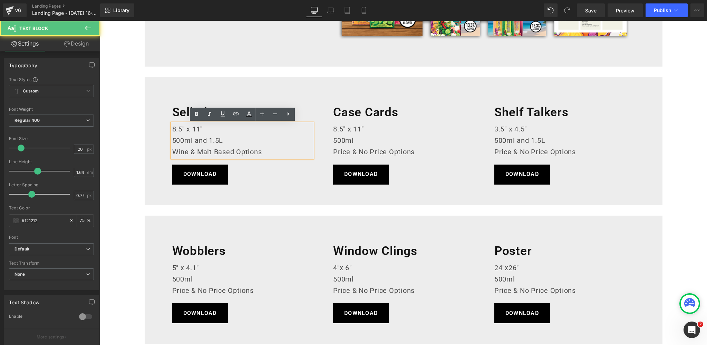 This screenshot has width=707, height=345. What do you see at coordinates (23, 64) in the screenshot?
I see `div: Typography` at bounding box center [23, 64].